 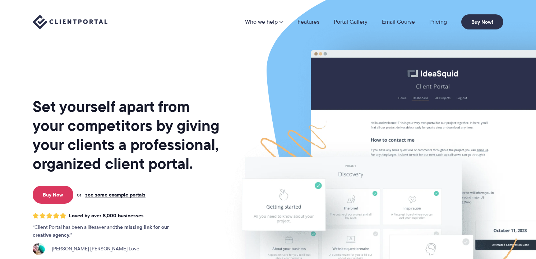 I want to click on a: Email Course, so click(x=399, y=22).